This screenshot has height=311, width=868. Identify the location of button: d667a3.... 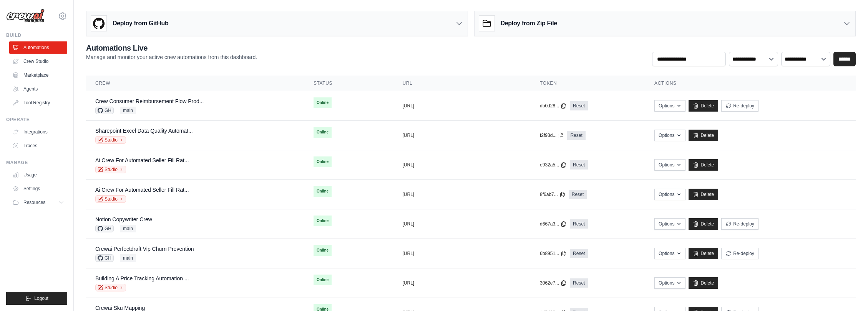
(554, 224).